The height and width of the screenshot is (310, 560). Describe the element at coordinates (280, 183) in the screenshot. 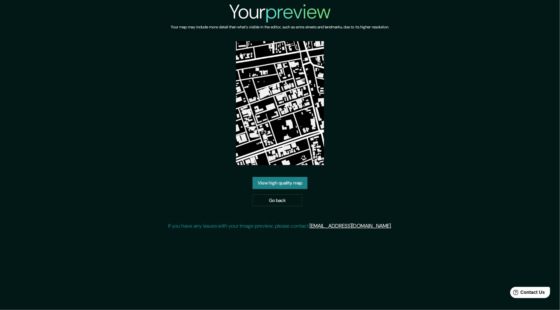

I see `a: View high quality map` at that location.